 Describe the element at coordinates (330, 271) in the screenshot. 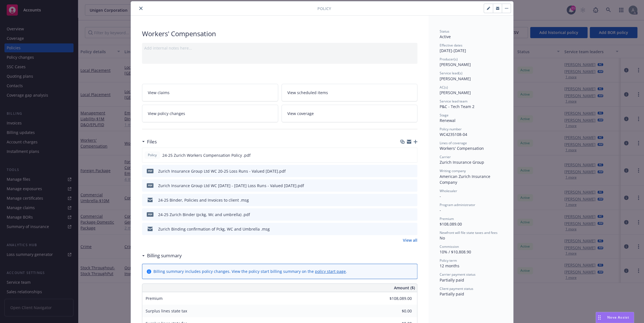

I see `a: policy start page` at that location.